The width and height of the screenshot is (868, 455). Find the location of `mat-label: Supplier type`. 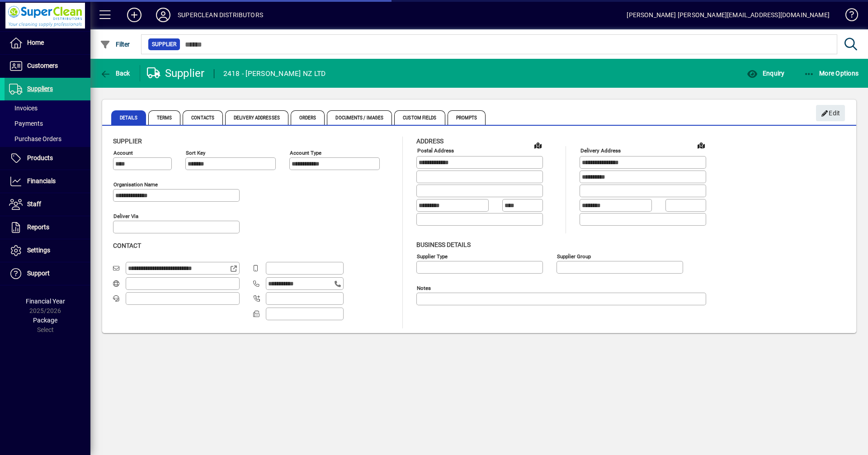

mat-label: Supplier type is located at coordinates (432, 256).